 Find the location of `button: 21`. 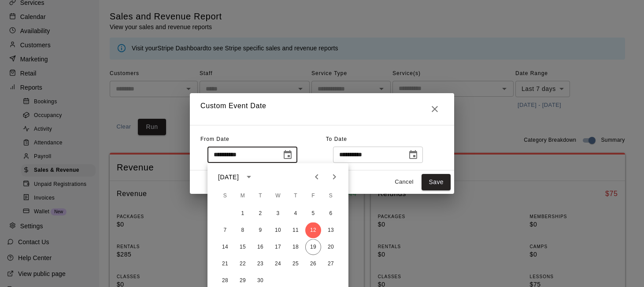

button: 21 is located at coordinates (225, 264).